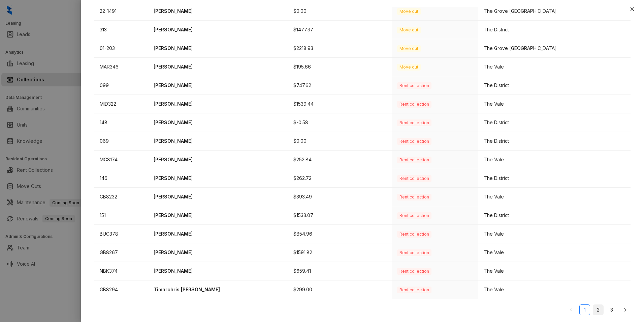 Image resolution: width=644 pixels, height=322 pixels. What do you see at coordinates (121, 159) in the screenshot?
I see `td: MC8174` at bounding box center [121, 159].